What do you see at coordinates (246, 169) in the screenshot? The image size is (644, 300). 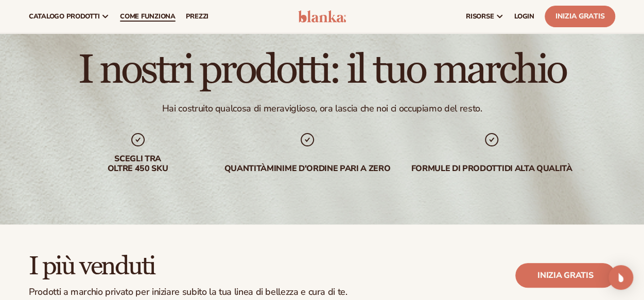 I see `font: Quantità` at bounding box center [246, 169].